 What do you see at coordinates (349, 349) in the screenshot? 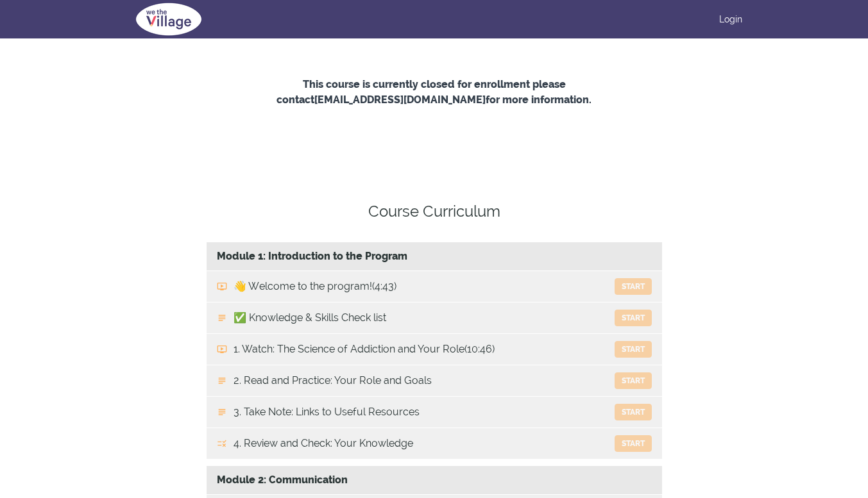
I see `span: 1. Watch: The Science of Addiction and Your Role` at bounding box center [349, 349].